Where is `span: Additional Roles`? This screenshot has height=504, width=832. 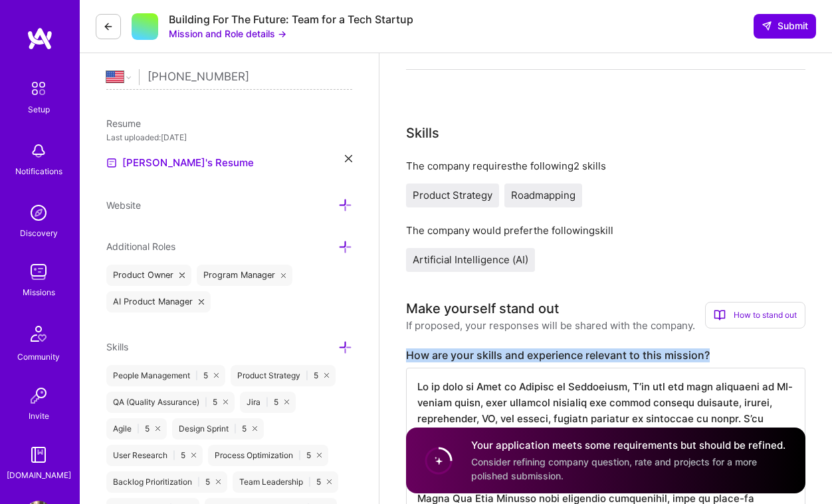 span: Additional Roles is located at coordinates (141, 246).